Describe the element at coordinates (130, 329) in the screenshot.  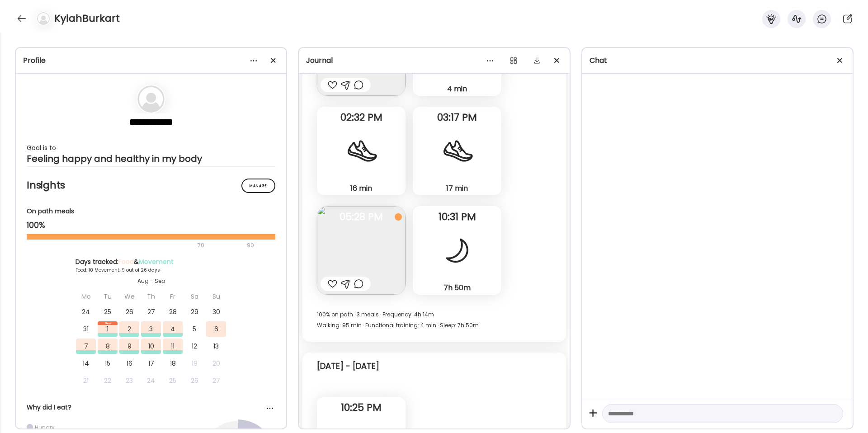
I see `div: 2` at that location.